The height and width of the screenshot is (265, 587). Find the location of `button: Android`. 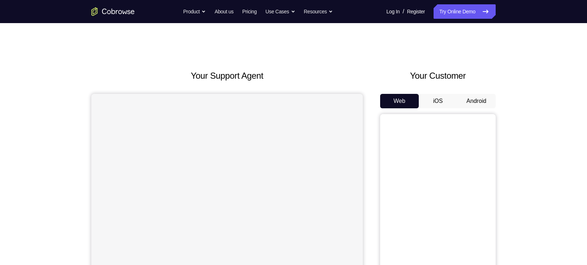

button: Android is located at coordinates (477, 101).